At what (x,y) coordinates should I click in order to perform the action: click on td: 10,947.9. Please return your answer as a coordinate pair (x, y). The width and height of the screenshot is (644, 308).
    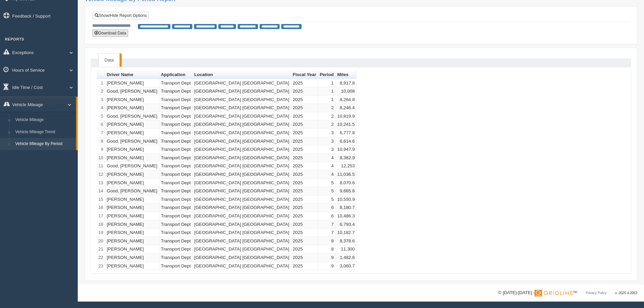
    Looking at the image, I should click on (346, 149).